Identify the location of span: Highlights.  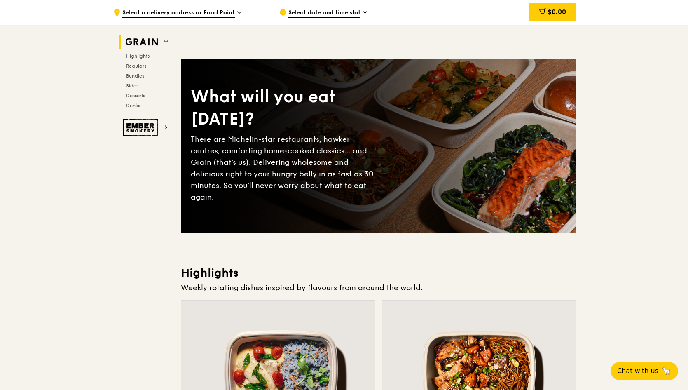
(138, 56).